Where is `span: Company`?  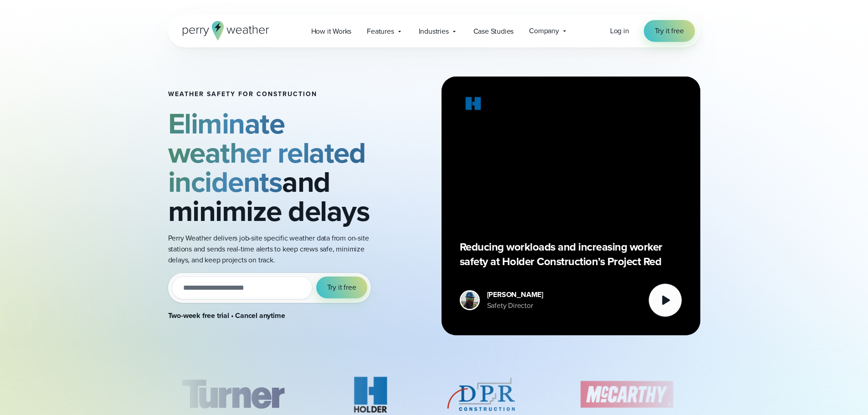 span: Company is located at coordinates (544, 31).